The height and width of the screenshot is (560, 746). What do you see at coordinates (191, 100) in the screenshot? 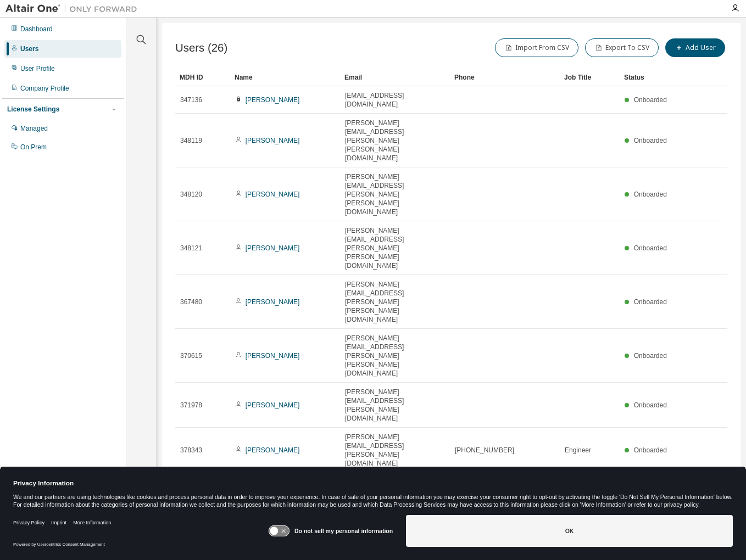
I see `span: 347136` at bounding box center [191, 100].